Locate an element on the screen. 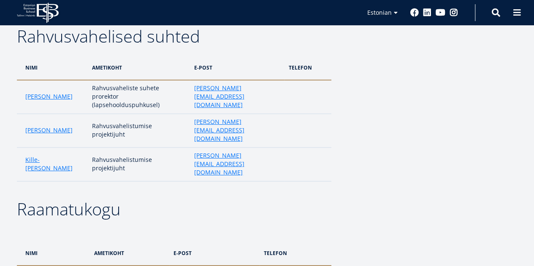 The width and height of the screenshot is (534, 266). span: Rahvusvahelised suhted is located at coordinates (108, 36).